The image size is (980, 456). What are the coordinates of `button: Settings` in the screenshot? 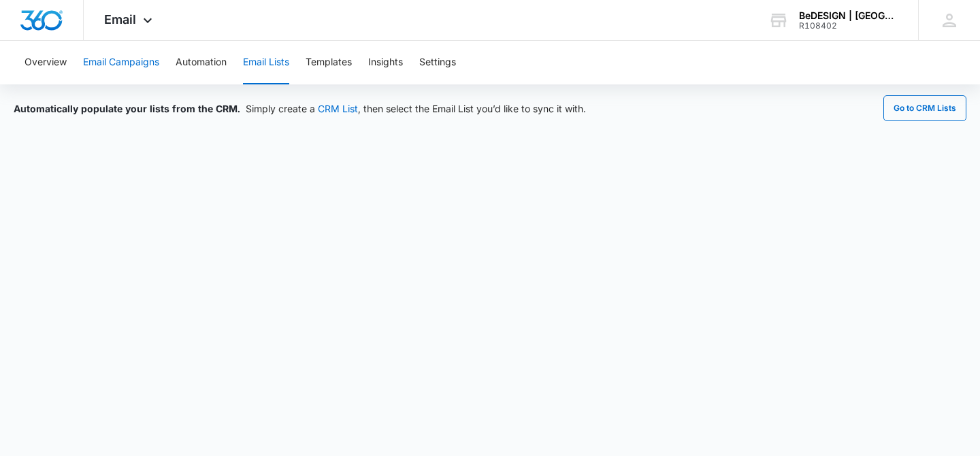 It's located at (438, 63).